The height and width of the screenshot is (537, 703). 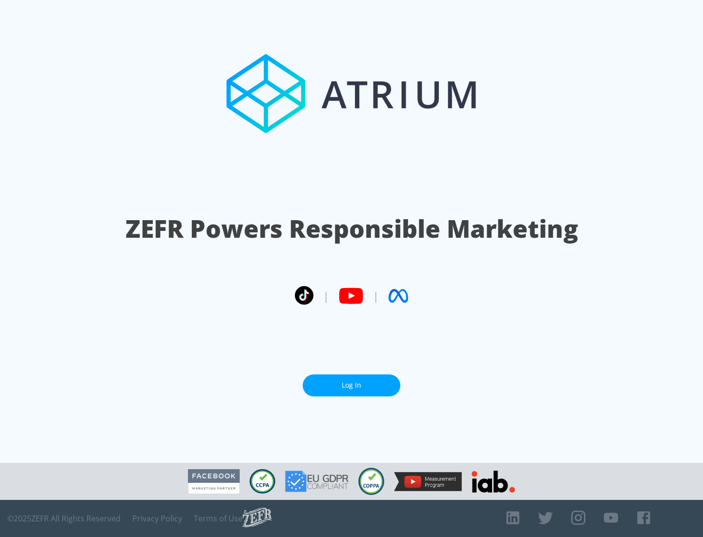 I want to click on a: Privacy Policy, so click(x=157, y=518).